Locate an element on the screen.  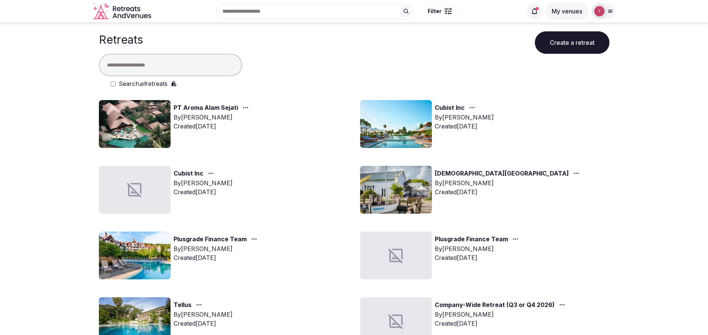
button: Filter is located at coordinates (440, 11).